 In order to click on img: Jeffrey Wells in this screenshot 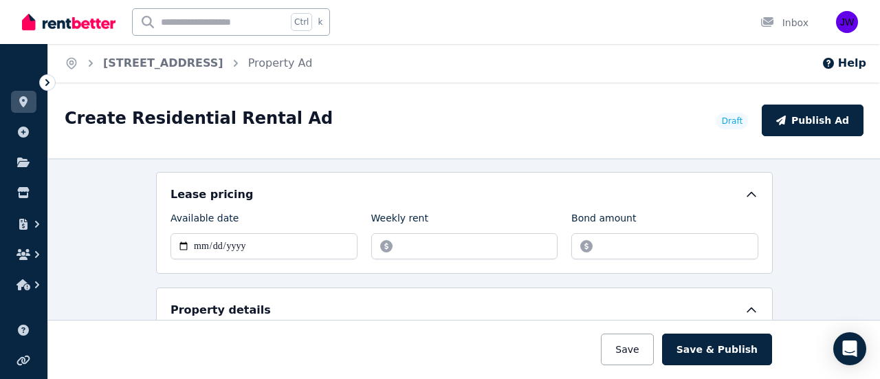, I will do `click(847, 22)`.